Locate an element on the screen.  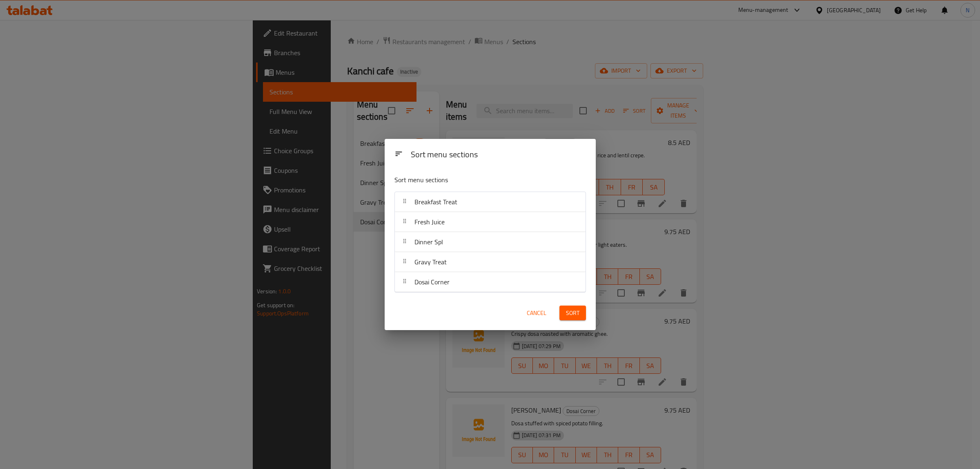
button: Cancel is located at coordinates (537, 312).